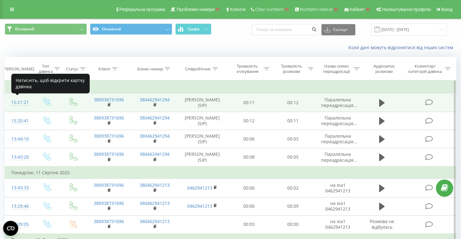 The width and height of the screenshot is (461, 239). What do you see at coordinates (316, 9) in the screenshot?
I see `span: Numbers reserve` at bounding box center [316, 9].